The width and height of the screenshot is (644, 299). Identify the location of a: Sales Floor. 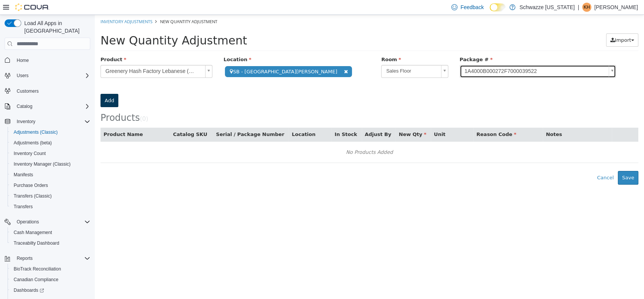
(320, 56).